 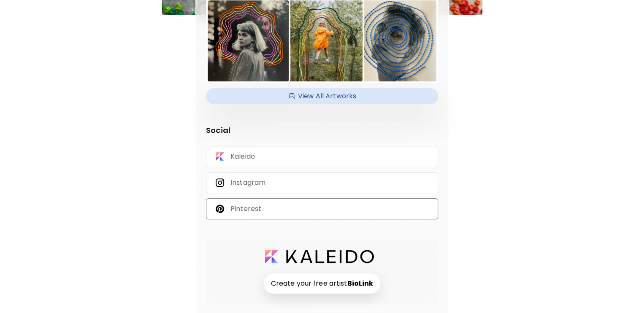 What do you see at coordinates (322, 41) in the screenshot?
I see `img: https://cdn.kaleido.art/CDN/Artwork/53022/Thumbnail/medium.webp?updated=246527` at bounding box center [322, 41].